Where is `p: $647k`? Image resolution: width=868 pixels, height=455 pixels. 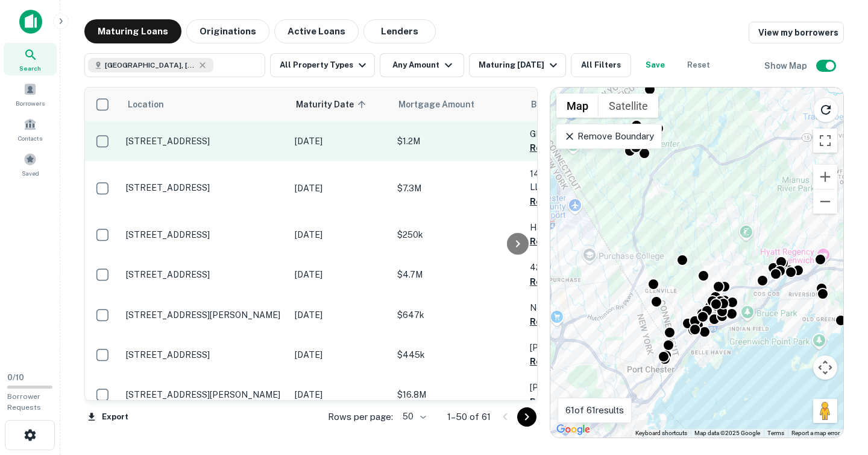 p: $647k is located at coordinates (457, 315).